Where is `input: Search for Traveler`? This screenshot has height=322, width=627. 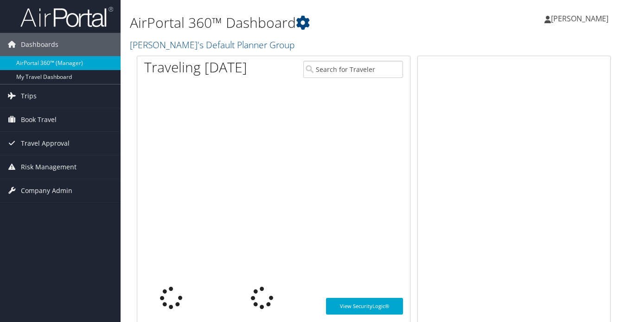
input: Search for Traveler is located at coordinates (353, 69).